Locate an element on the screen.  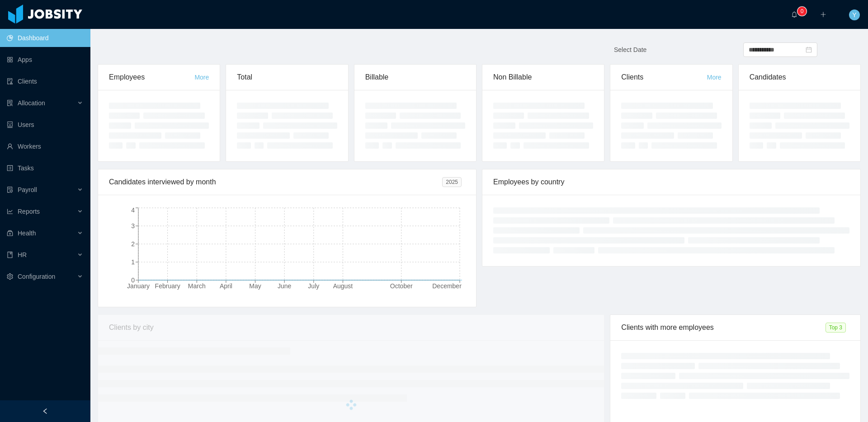
i: icon: line-chart is located at coordinates (10, 212).